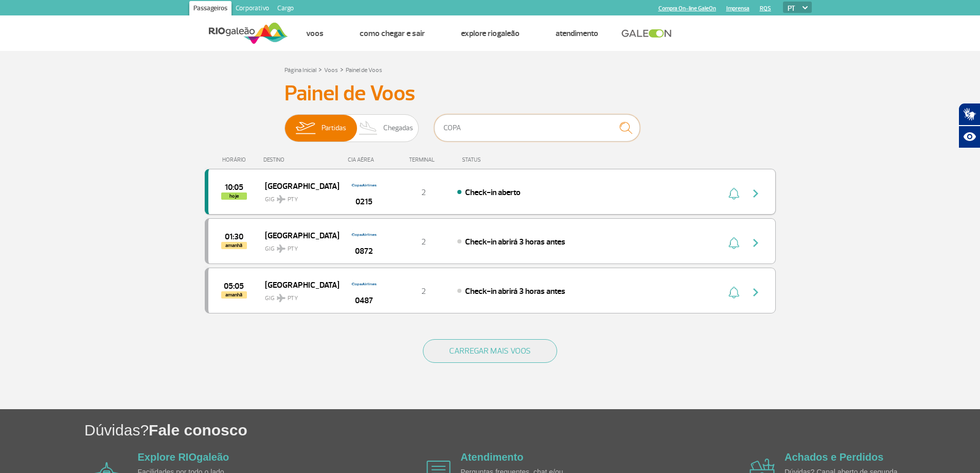 Image resolution: width=980 pixels, height=473 pixels. What do you see at coordinates (969, 137) in the screenshot?
I see `button: Abrir recursos assistivos.` at bounding box center [969, 137].